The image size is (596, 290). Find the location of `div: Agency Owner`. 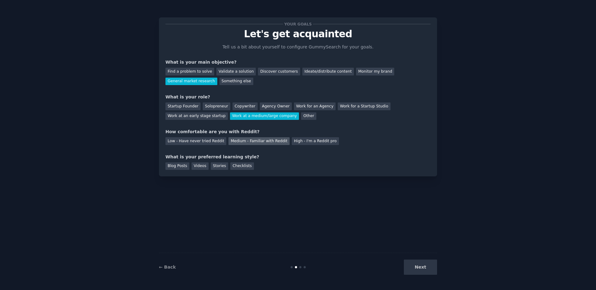

div: Agency Owner is located at coordinates (276, 106).